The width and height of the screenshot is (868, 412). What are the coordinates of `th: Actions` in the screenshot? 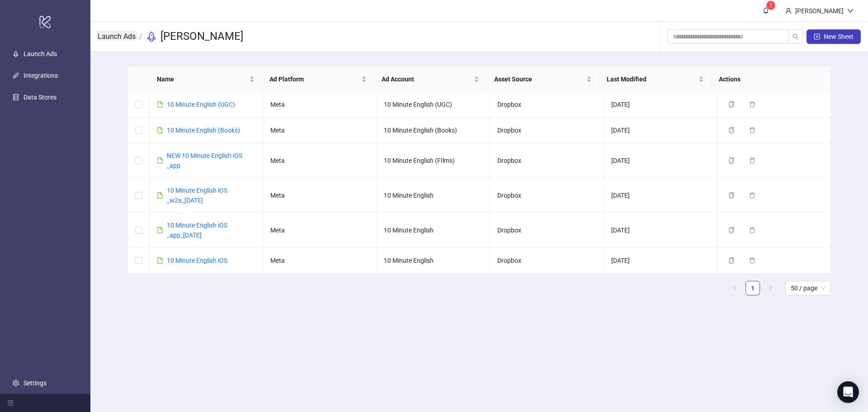 It's located at (767, 79).